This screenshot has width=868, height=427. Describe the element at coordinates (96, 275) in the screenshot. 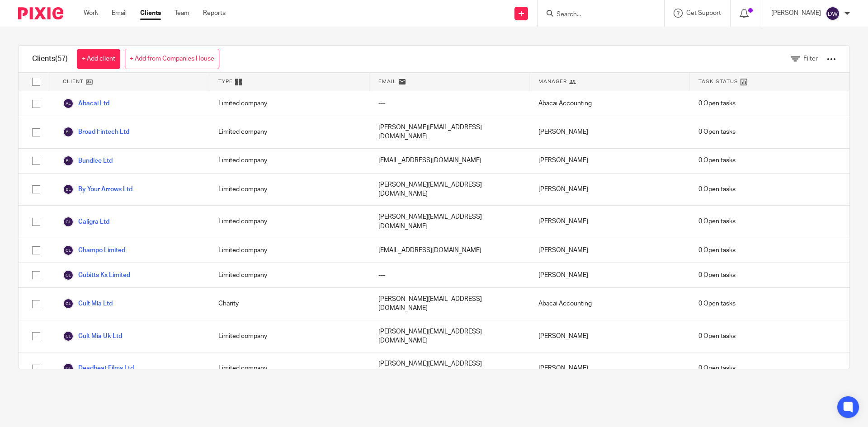

I see `a: Cubitts Kx Limited` at that location.